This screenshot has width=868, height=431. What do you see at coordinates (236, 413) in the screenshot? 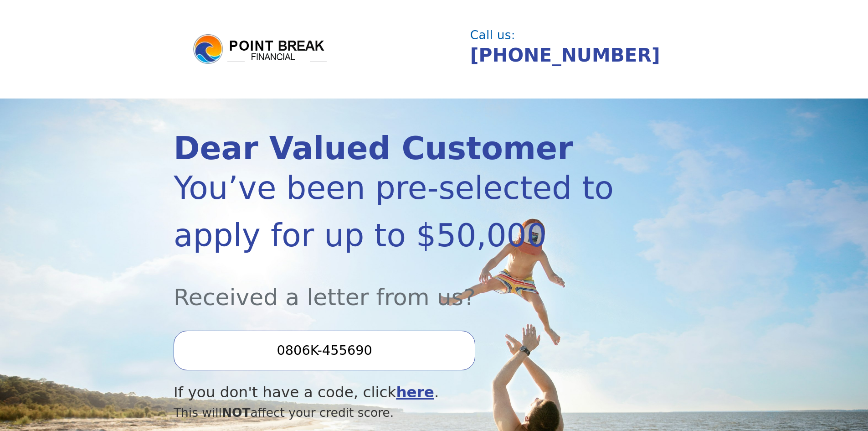
I see `span: NOT` at bounding box center [236, 413].